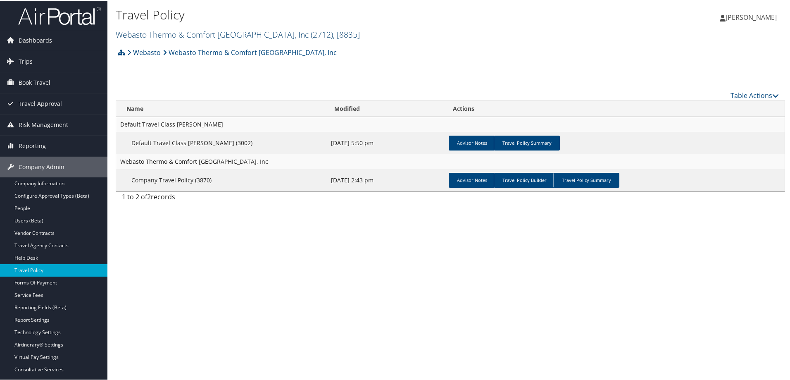 Image resolution: width=790 pixels, height=380 pixels. What do you see at coordinates (199, 198) in the screenshot?
I see `div: 1 to 2 of records` at bounding box center [199, 198].